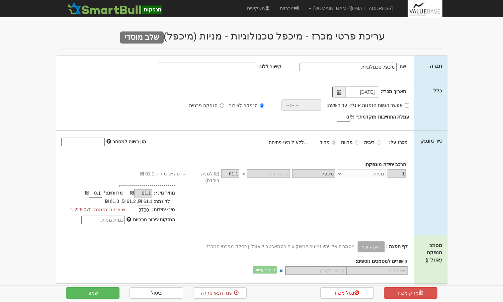  What do you see at coordinates (394, 91) in the screenshot?
I see `label: תאריך מכרז:` at bounding box center [394, 91].